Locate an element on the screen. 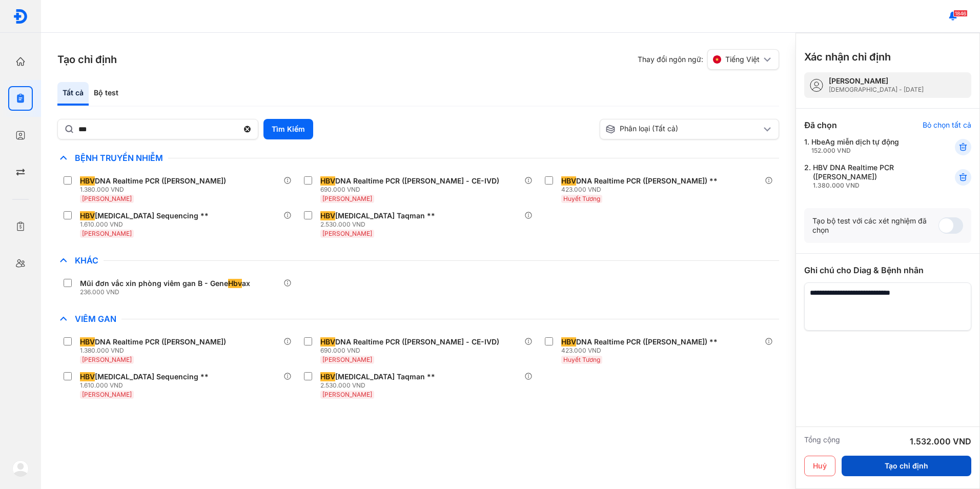  span: Hbv is located at coordinates (234, 284).